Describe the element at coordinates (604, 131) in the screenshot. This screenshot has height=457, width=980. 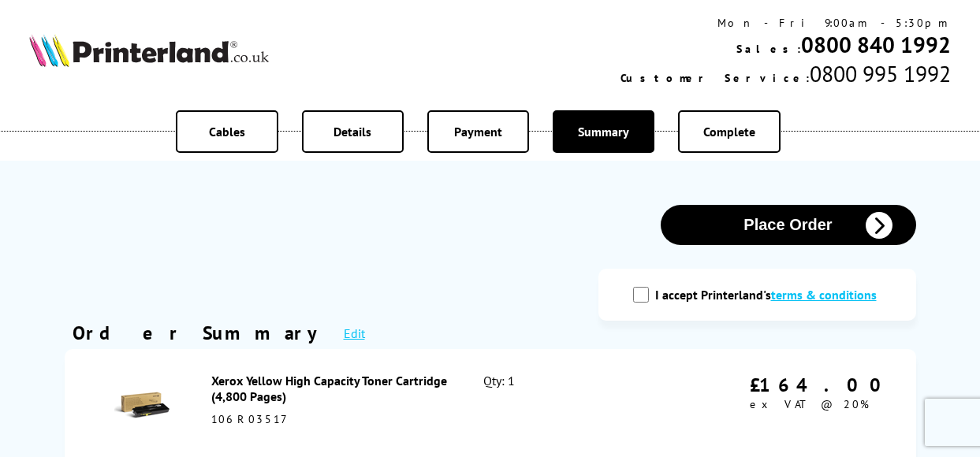
I see `span: Summary` at that location.